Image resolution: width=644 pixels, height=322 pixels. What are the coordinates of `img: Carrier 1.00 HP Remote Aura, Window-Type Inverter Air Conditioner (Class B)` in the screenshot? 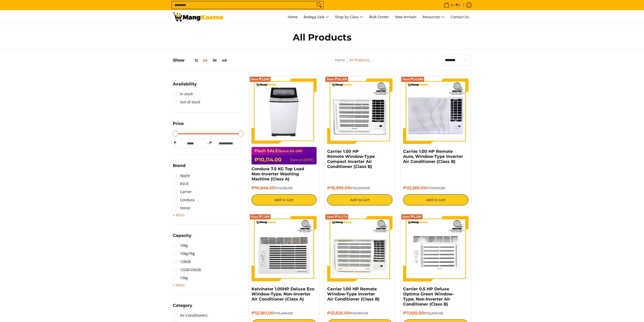 It's located at (436, 111).